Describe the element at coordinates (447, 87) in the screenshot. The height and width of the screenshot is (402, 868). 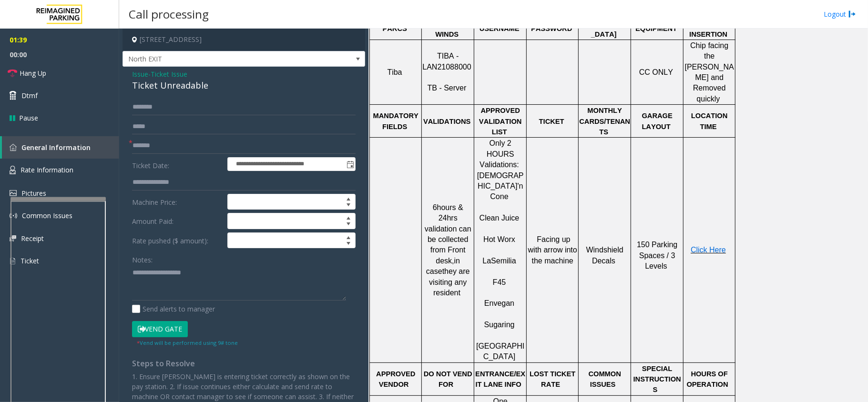
I see `span: TB - Server` at that location.